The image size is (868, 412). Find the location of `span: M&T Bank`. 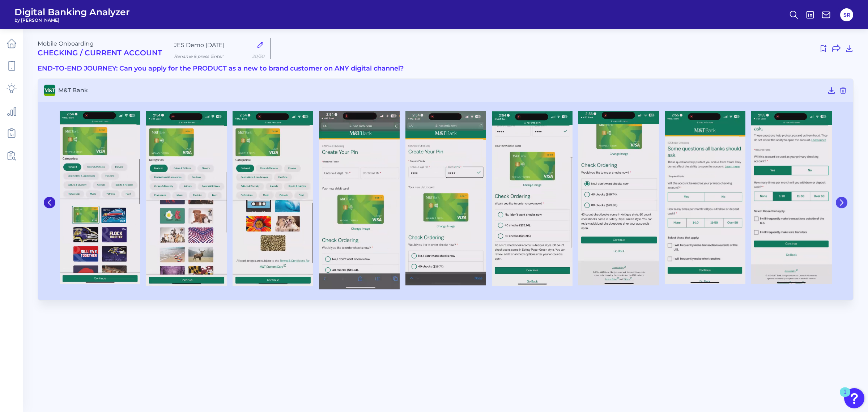

span: M&T Bank is located at coordinates (441, 90).